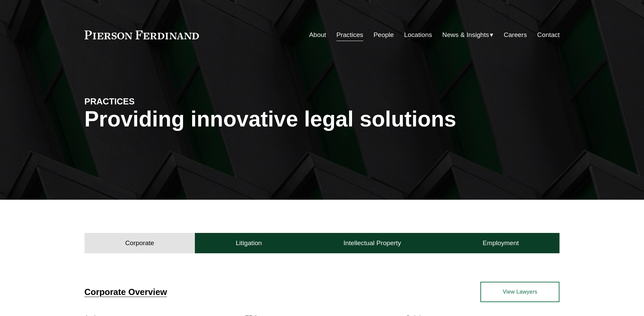  Describe the element at coordinates (418, 35) in the screenshot. I see `a: Locations` at that location.